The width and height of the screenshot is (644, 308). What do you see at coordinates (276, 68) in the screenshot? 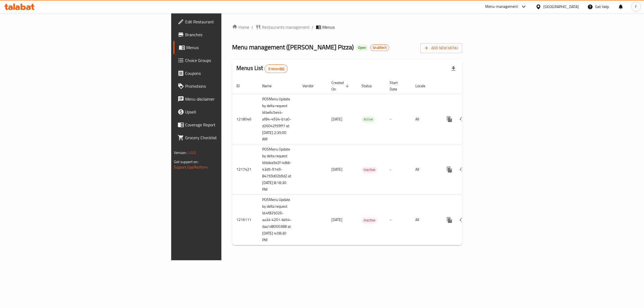
I see `span: 3 record(s)` at bounding box center [276, 68].